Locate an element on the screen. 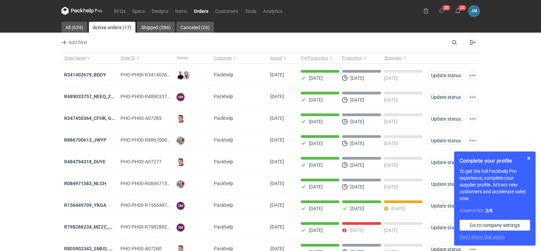 The width and height of the screenshot is (541, 251). span: Issued is located at coordinates (276, 58).